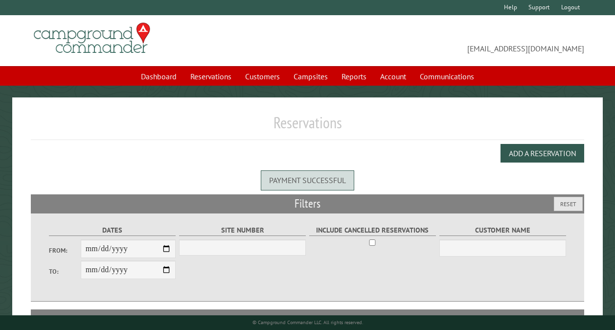 The height and width of the screenshot is (330, 615). What do you see at coordinates (307, 180) in the screenshot?
I see `div: Payment successful` at bounding box center [307, 180].